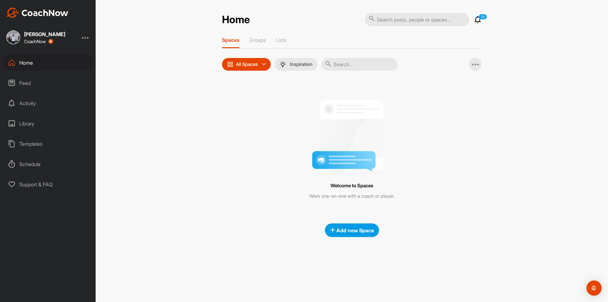  Describe the element at coordinates (352, 230) in the screenshot. I see `span: Add new Space` at that location.